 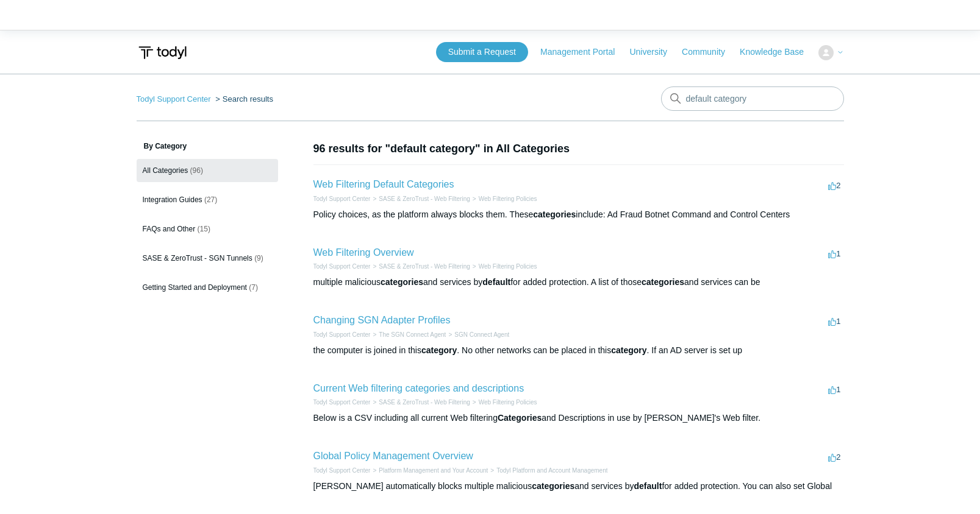 What do you see at coordinates (428, 471) in the screenshot?
I see `li: Platform Management and Your Account` at bounding box center [428, 471].